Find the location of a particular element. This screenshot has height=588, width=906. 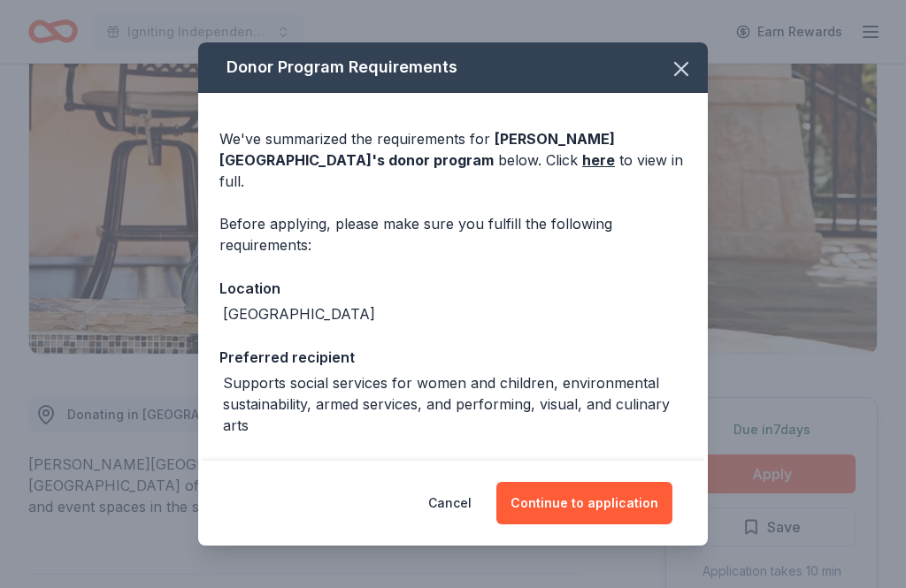

a: here is located at coordinates (598, 160).